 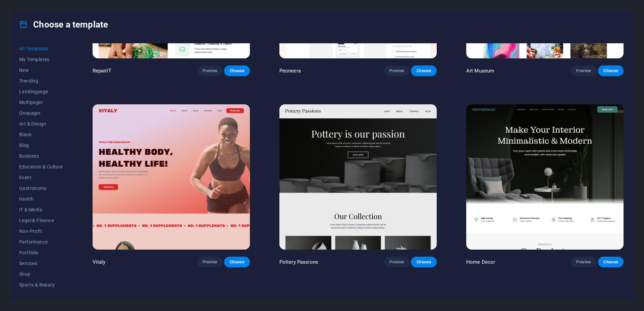 What do you see at coordinates (41, 274) in the screenshot?
I see `span: Shop` at bounding box center [41, 274].